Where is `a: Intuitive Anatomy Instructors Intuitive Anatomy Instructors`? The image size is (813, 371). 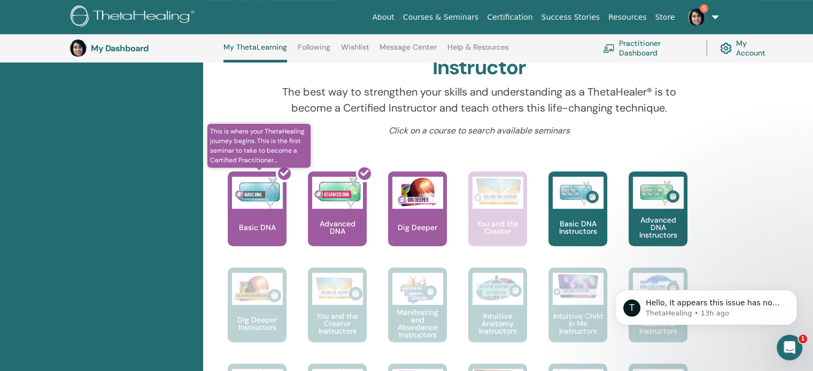
a: Intuitive Anatomy Instructors Intuitive Anatomy Instructors is located at coordinates (497, 316).